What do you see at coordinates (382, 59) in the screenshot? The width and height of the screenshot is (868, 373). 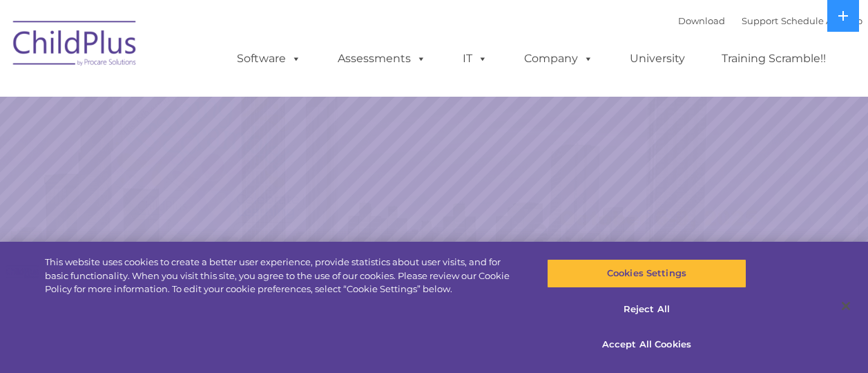 I see `a: Assessments` at bounding box center [382, 59].